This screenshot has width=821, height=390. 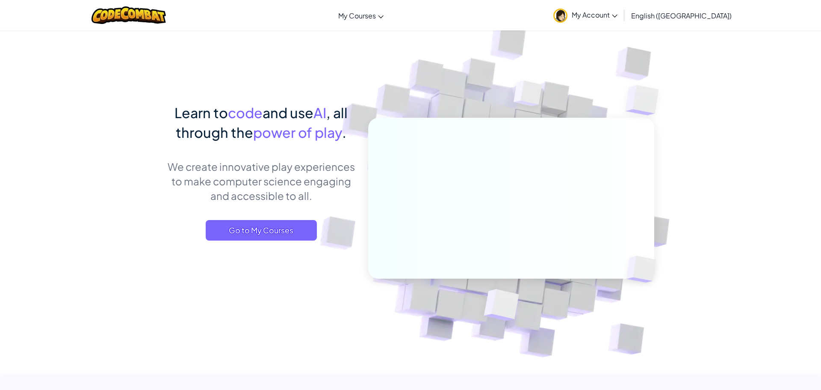 I want to click on a: CodeCombat logo, so click(x=129, y=15).